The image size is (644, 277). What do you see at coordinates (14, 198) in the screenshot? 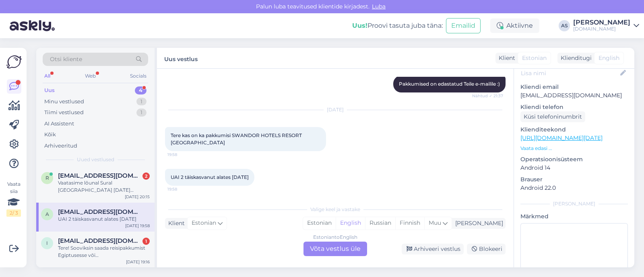
I see `div: Vaata siia` at bounding box center [14, 198].